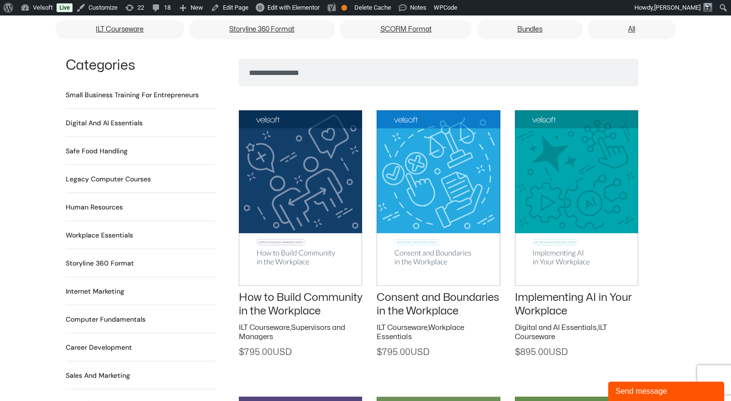 The width and height of the screenshot is (731, 401). I want to click on a: Visit product category Storyline 360 Format, so click(100, 263).